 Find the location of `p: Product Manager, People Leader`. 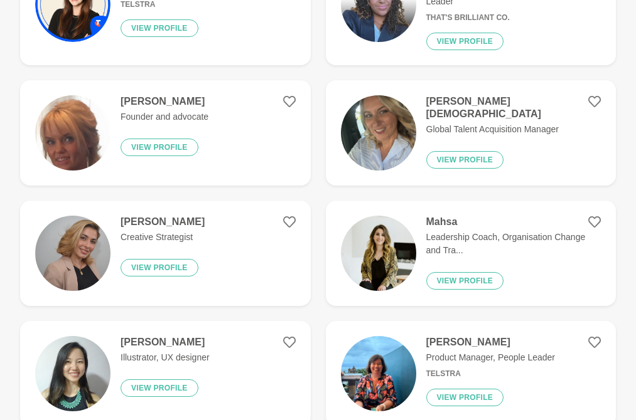

p: Product Manager, People Leader is located at coordinates (490, 358).